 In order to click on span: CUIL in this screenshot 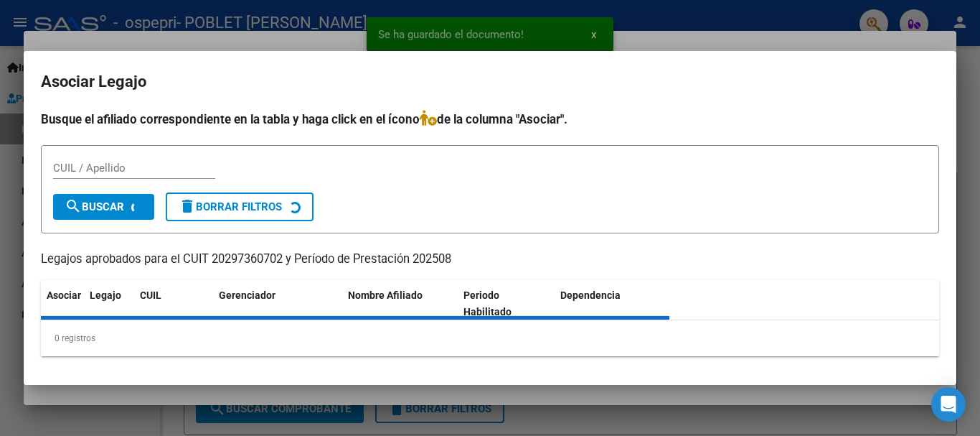, I will do `click(150, 295)`.